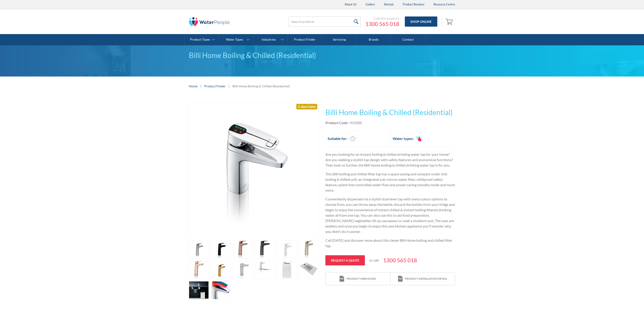 This screenshot has height=311, width=644. Describe the element at coordinates (356, 123) in the screenshot. I see `div: 915000` at that location.